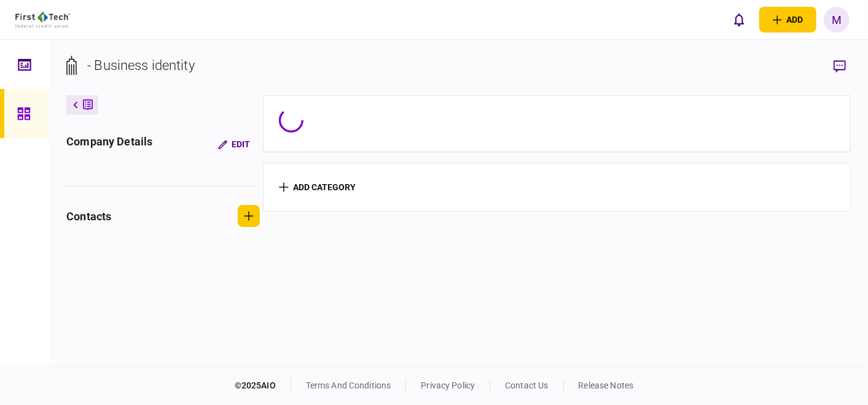 Image resolution: width=868 pixels, height=405 pixels. I want to click on button: M, so click(837, 19).